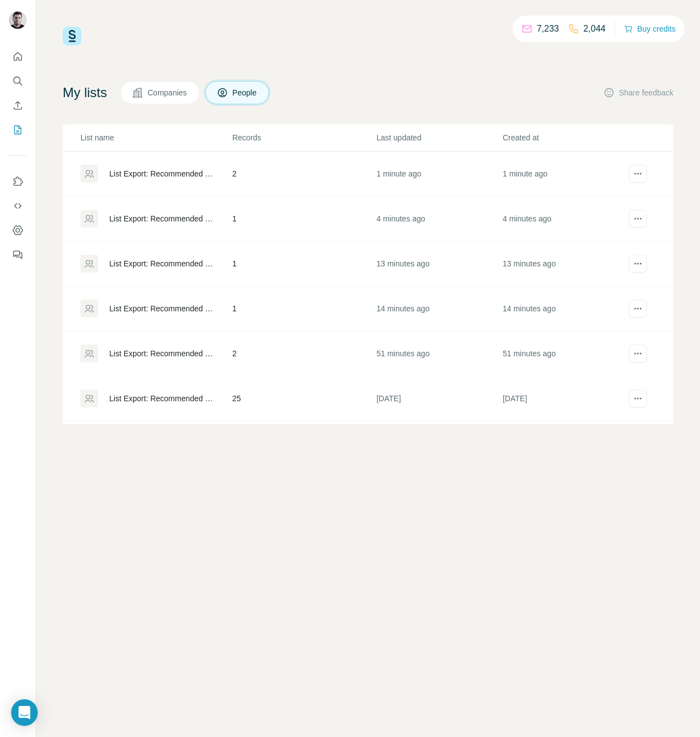 This screenshot has width=700, height=737. I want to click on button: Buy credits, so click(649, 29).